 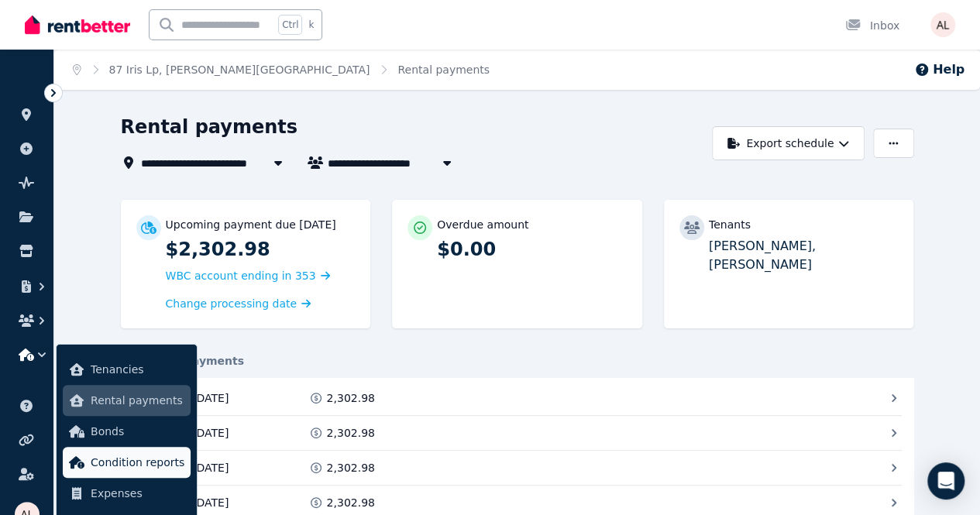 I want to click on p: Overdue amount, so click(x=482, y=224).